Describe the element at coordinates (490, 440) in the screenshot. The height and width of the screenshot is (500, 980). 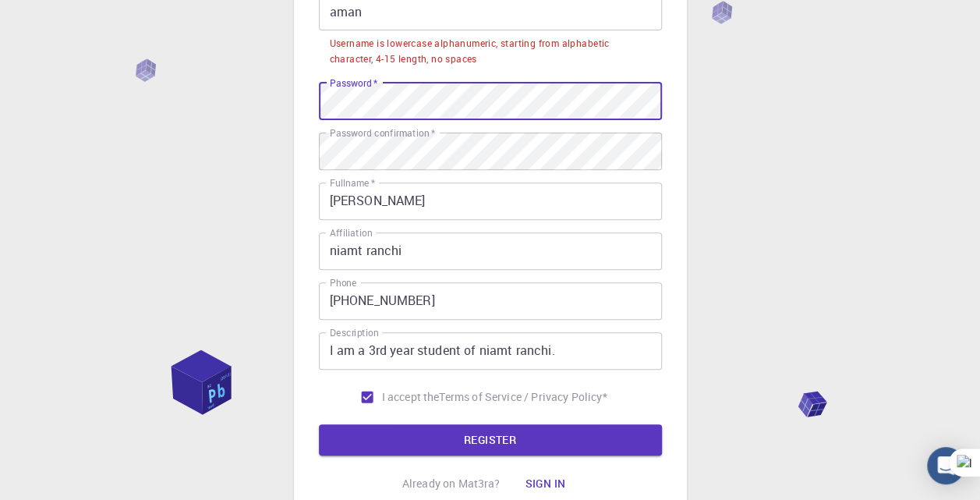
I see `button: REGISTER` at that location.